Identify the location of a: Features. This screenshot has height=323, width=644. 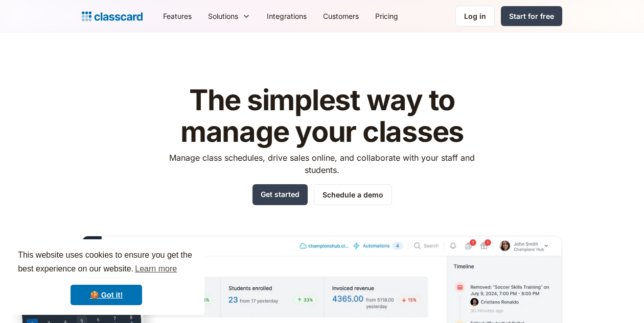
(178, 16).